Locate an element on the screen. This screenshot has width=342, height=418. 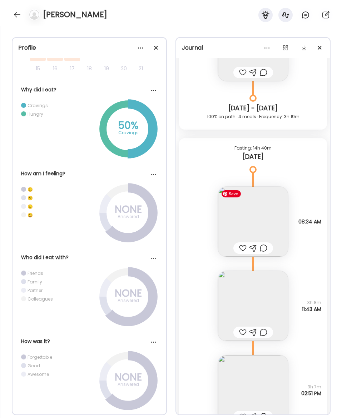
div: Journal is located at coordinates (253, 48).